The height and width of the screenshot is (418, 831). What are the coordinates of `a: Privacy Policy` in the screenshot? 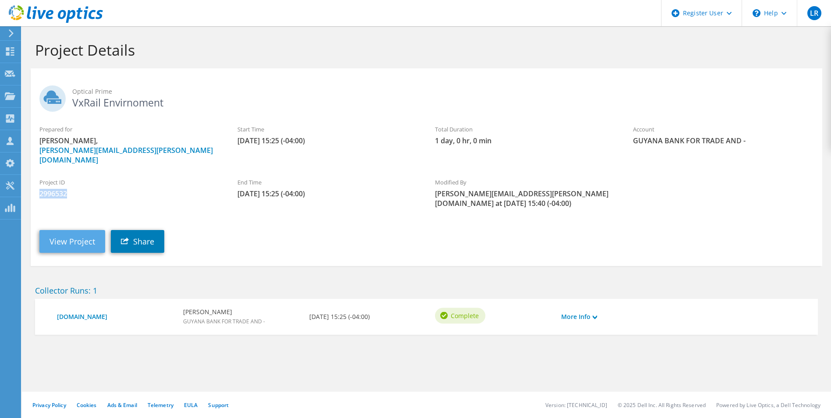 It's located at (49, 405).